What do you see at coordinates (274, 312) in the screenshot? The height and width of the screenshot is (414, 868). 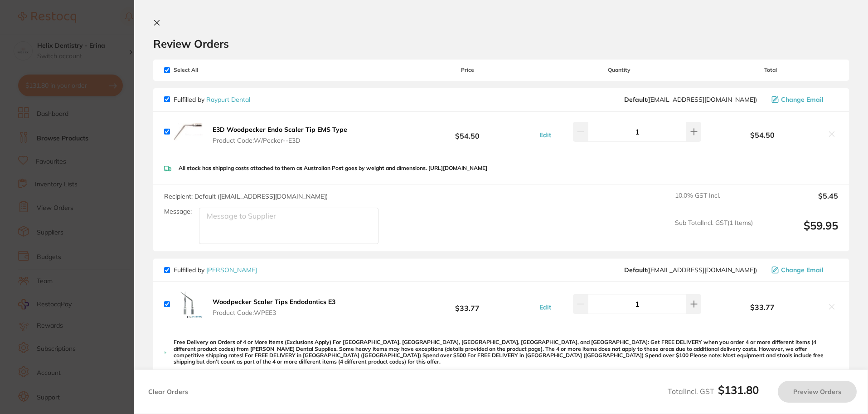 I see `span: Product Code: WPEE3` at bounding box center [274, 312].